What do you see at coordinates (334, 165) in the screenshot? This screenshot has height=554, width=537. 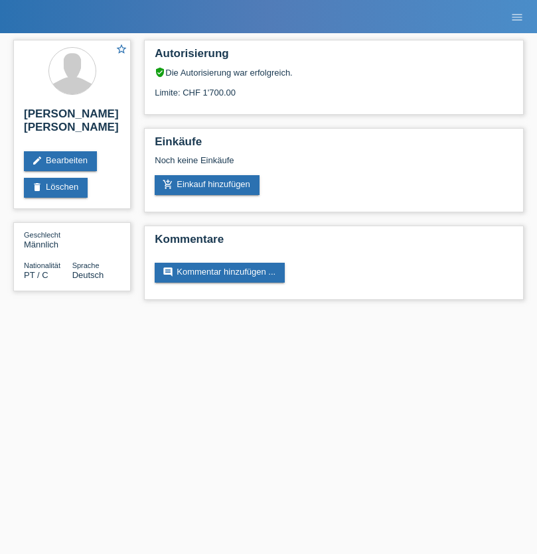 I see `div: Noch keine Einkäufe` at bounding box center [334, 165].